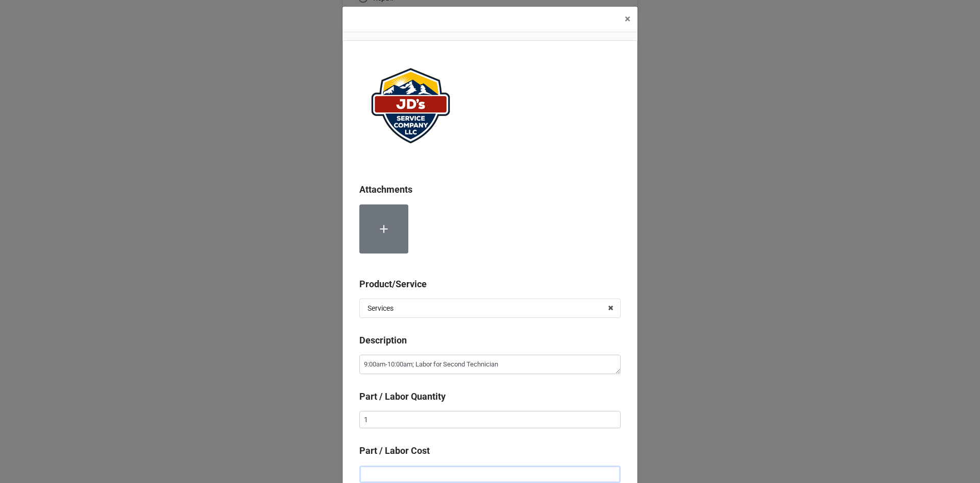 This screenshot has width=980, height=483. I want to click on textarea: 9:00am-10:00am; Labor for Second Technician, so click(490, 364).